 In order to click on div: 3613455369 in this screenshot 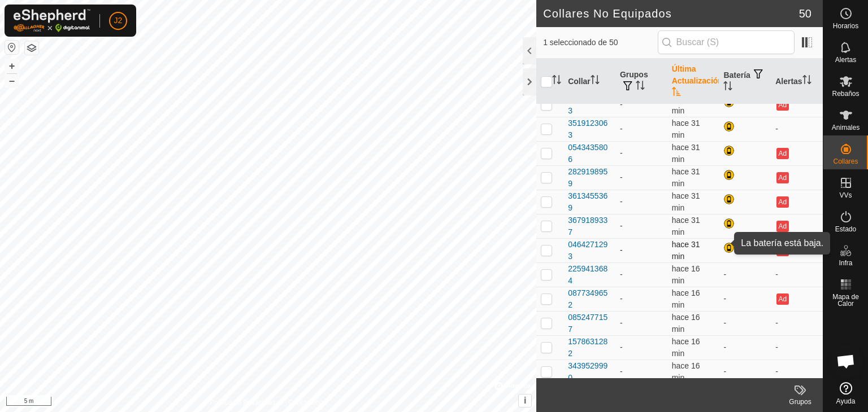, I will do `click(590, 202)`.